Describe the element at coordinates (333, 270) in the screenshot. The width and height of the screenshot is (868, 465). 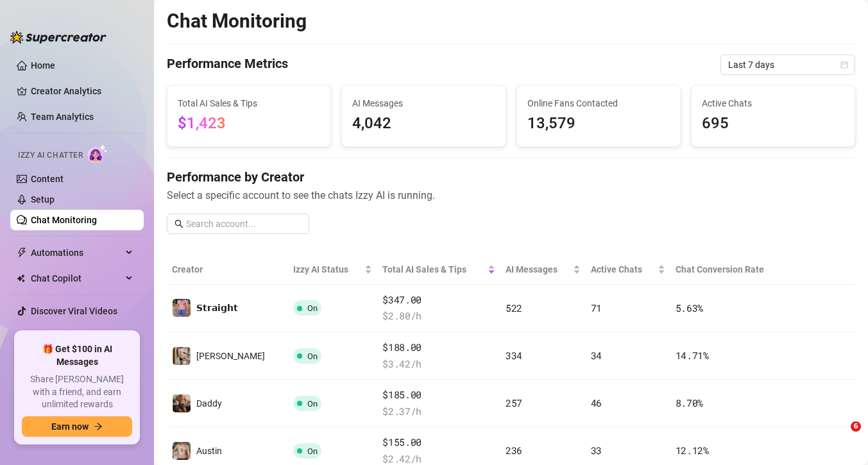
I see `th: Izzy AI Status` at that location.